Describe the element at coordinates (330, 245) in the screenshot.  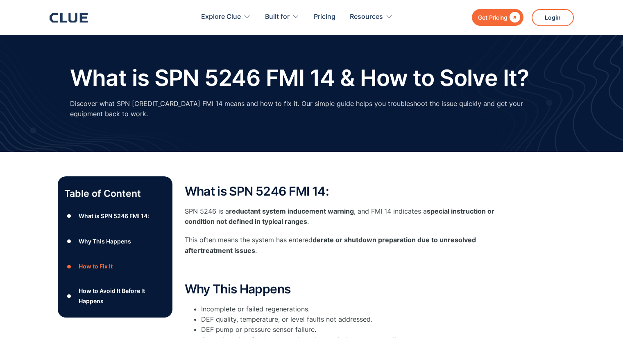
I see `strong: derate or shutdown preparation due to unresolved aftertreatment issues` at that location.